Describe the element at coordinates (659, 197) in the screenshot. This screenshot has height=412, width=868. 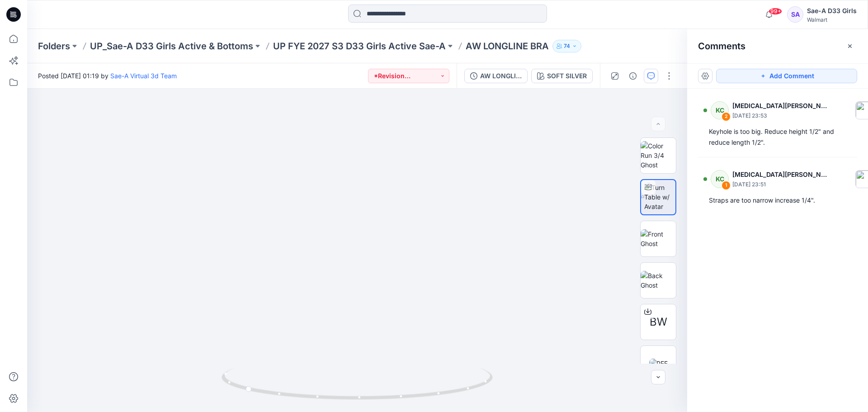
I see `img: Turn Table w/ Avatar` at that location.